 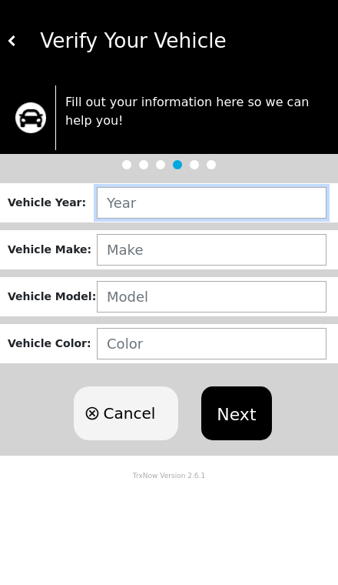 What do you see at coordinates (52, 343) in the screenshot?
I see `div: Vehicle Color :` at bounding box center [52, 343].